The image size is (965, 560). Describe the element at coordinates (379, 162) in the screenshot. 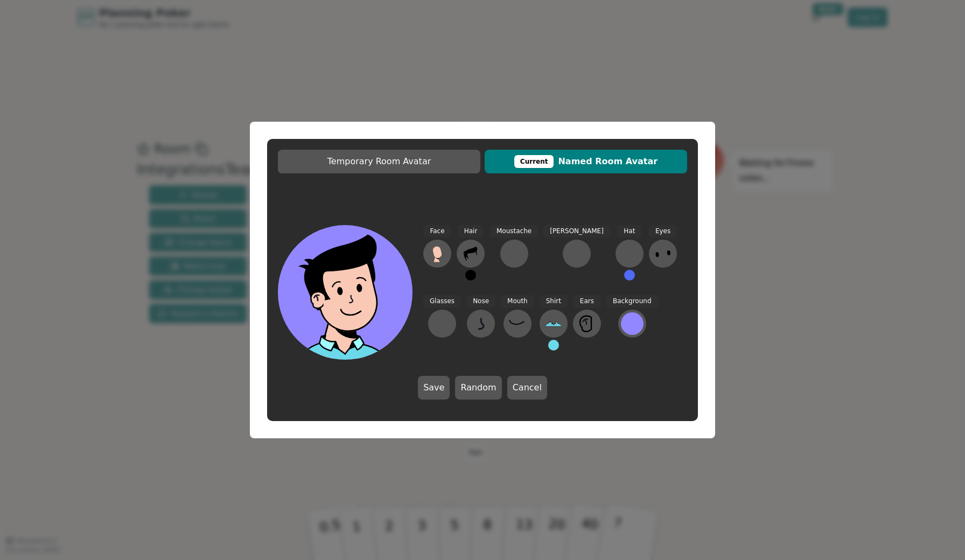

I see `button: Temporary Room Avatar` at that location.